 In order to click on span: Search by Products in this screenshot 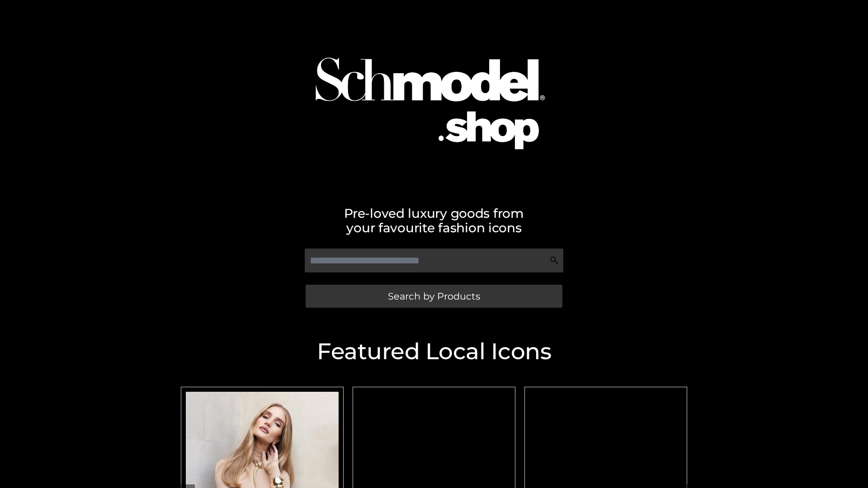, I will do `click(434, 296)`.